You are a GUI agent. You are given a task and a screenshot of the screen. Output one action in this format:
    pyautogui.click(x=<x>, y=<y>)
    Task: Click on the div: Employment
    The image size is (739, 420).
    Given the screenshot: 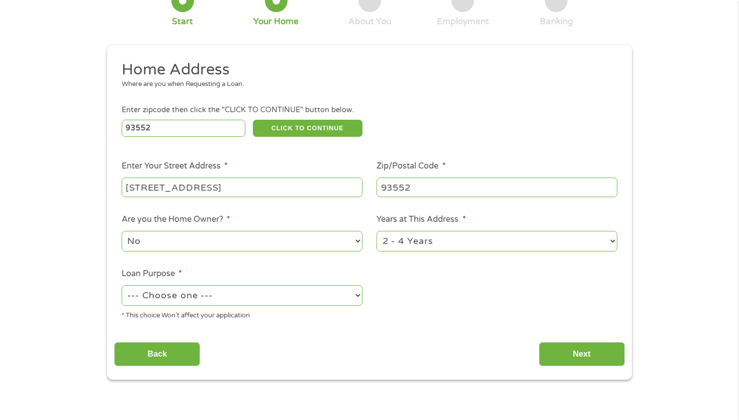 What is the action you would take?
    pyautogui.click(x=463, y=22)
    